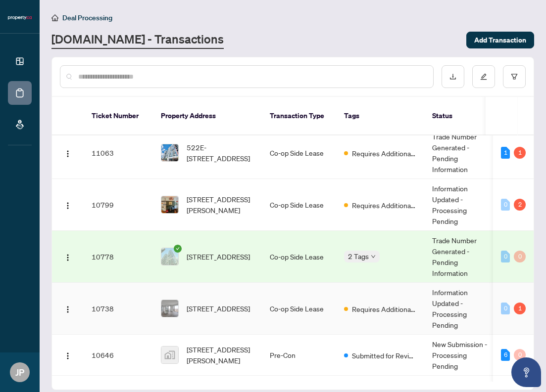  What do you see at coordinates (118, 153) in the screenshot?
I see `td: 11063` at bounding box center [118, 153].